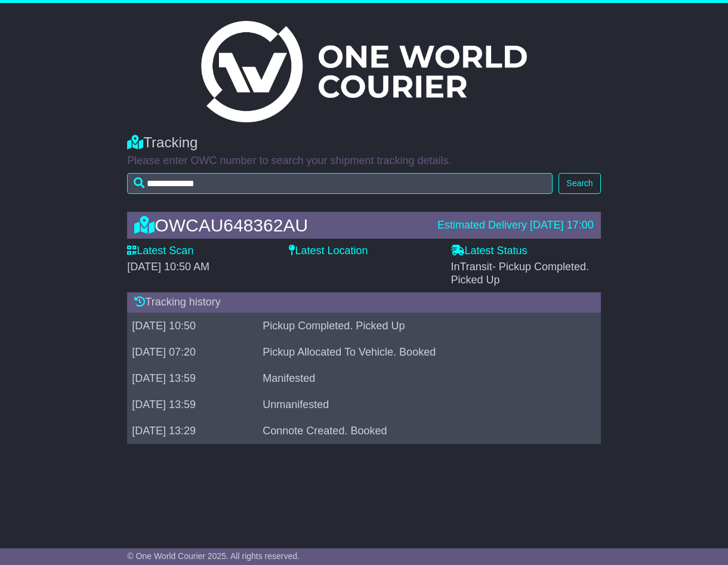  Describe the element at coordinates (363, 161) in the screenshot. I see `p: Please enter OWC number to search your shipment tracking details.` at that location.